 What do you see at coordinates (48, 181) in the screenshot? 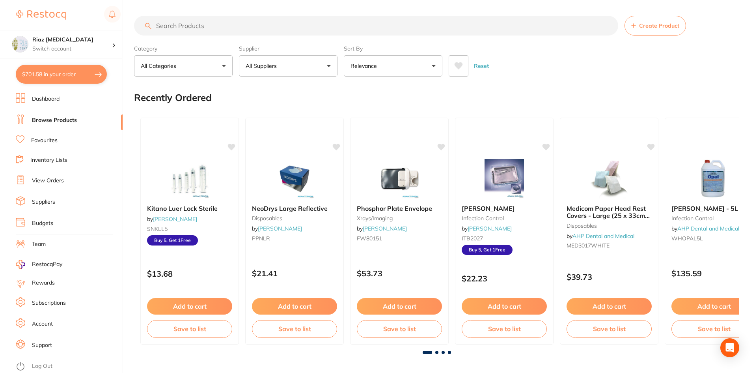
I see `a: View Orders` at bounding box center [48, 181].